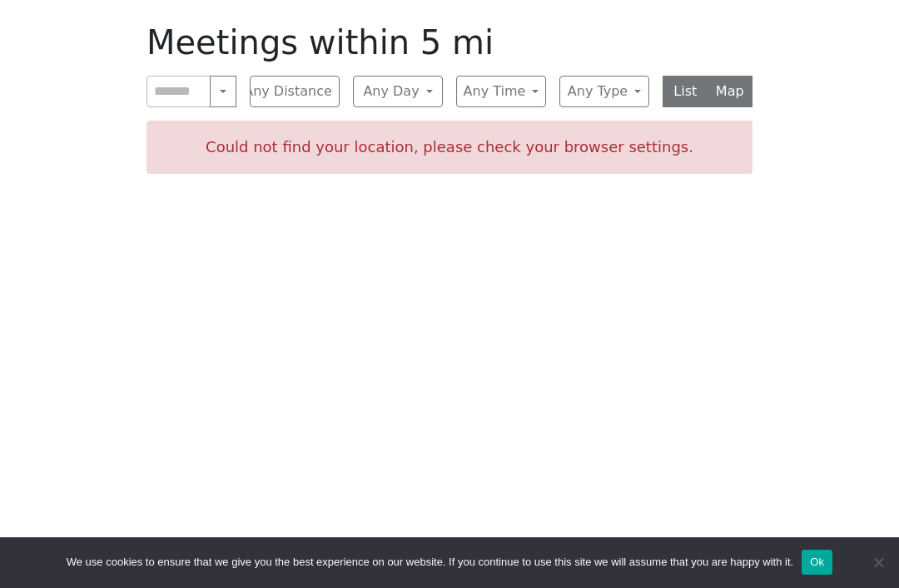 This screenshot has width=899, height=588. What do you see at coordinates (501, 91) in the screenshot?
I see `button: Any Time` at bounding box center [501, 91].